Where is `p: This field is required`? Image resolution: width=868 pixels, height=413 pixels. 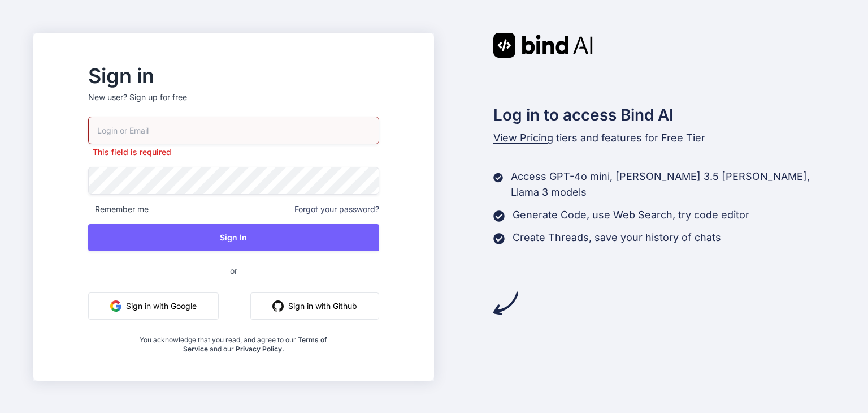 p: This field is required is located at coordinates (233, 152).